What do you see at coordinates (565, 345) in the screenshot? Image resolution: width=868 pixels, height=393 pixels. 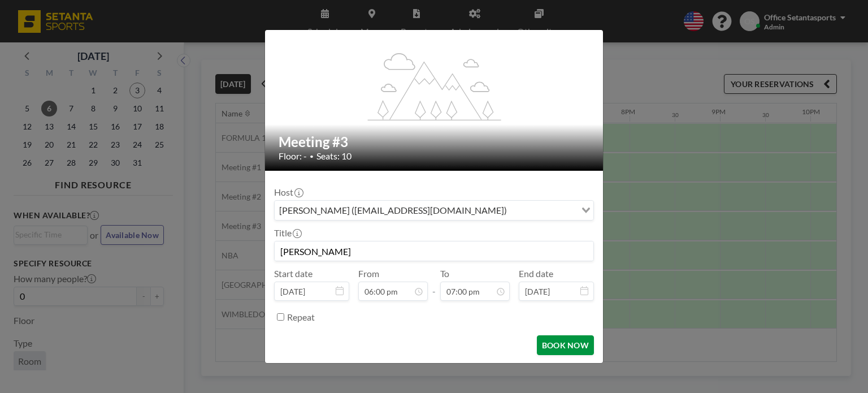 I see `button: BOOK NOW` at bounding box center [565, 345].